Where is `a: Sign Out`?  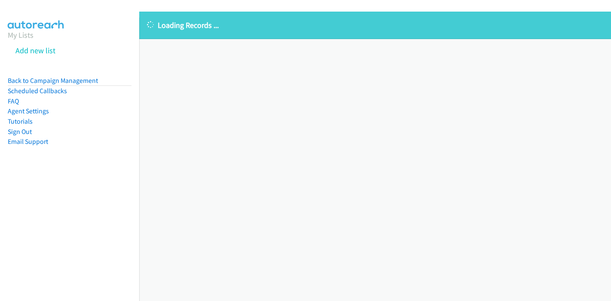
a: Sign Out is located at coordinates (20, 132).